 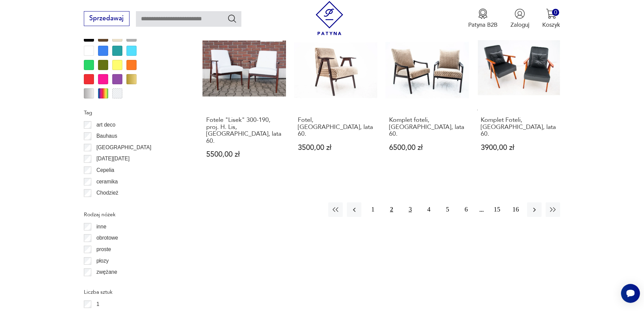 What do you see at coordinates (106, 19) in the screenshot?
I see `button: Sprzedawaj` at bounding box center [106, 19].